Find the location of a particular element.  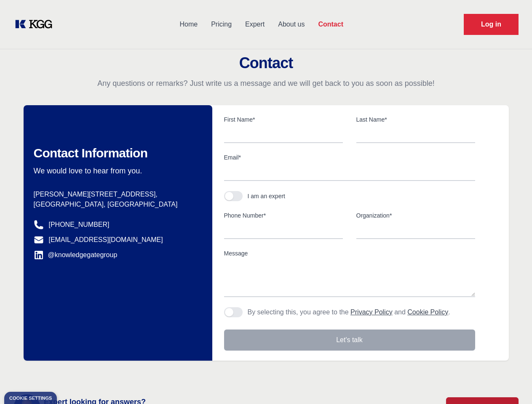

a: Cookie Policy is located at coordinates (427, 312).